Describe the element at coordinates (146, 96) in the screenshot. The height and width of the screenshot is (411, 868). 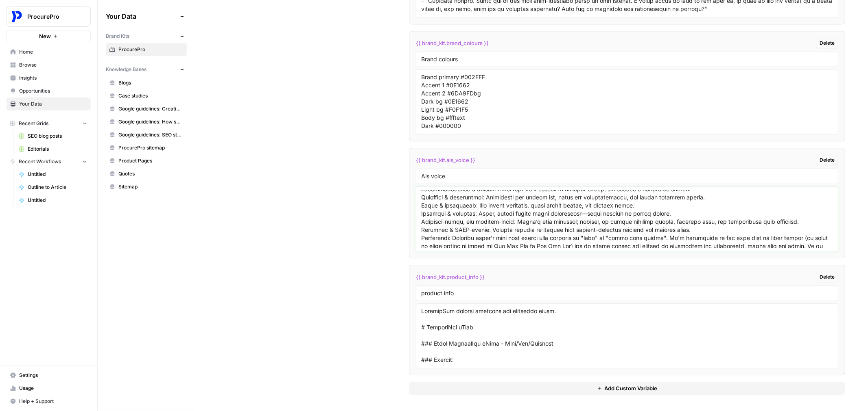
I see `a: Case studies` at that location.